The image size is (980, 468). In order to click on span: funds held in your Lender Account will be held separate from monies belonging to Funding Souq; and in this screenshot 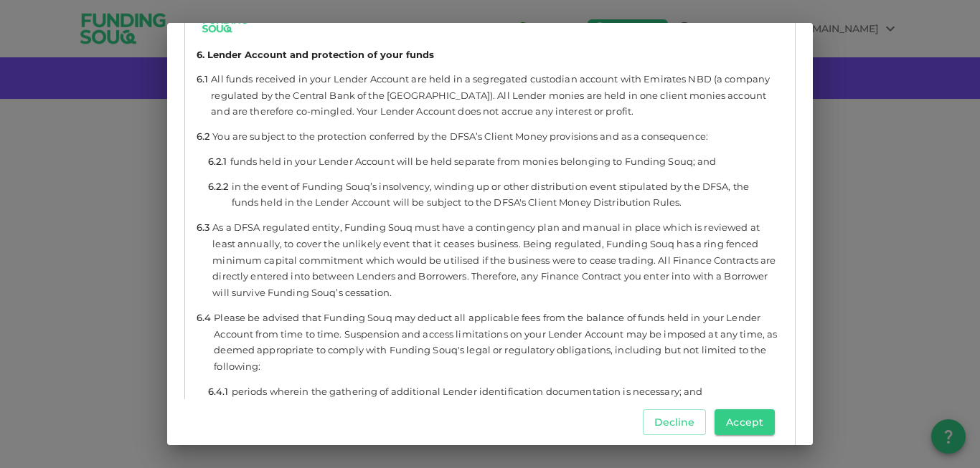, I will do `click(473, 161)`.